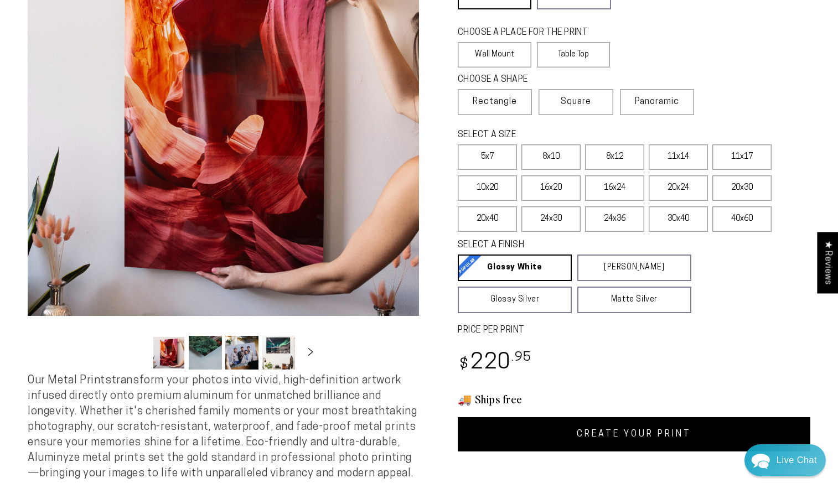 The image size is (838, 504). What do you see at coordinates (310, 353) in the screenshot?
I see `button: Slide right` at bounding box center [310, 353].